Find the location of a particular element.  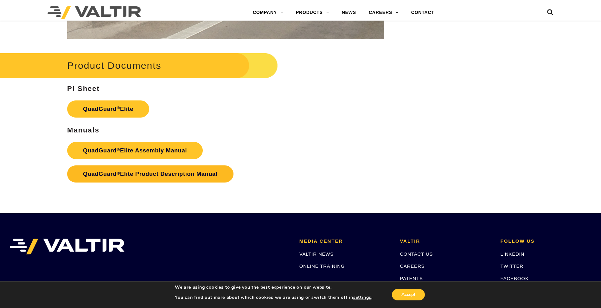

a: FACEBOOK is located at coordinates (515, 278).